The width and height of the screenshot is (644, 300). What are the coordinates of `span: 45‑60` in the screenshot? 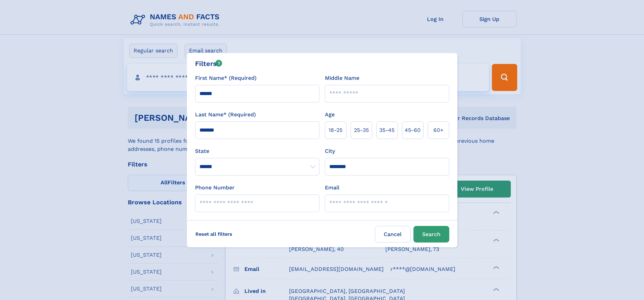 It's located at (412, 130).